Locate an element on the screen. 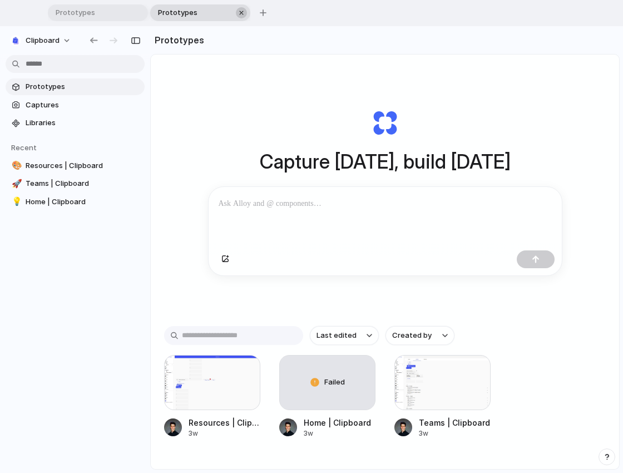 This screenshot has height=473, width=623. a: 🎨Resources | Clipboard is located at coordinates (75, 166).